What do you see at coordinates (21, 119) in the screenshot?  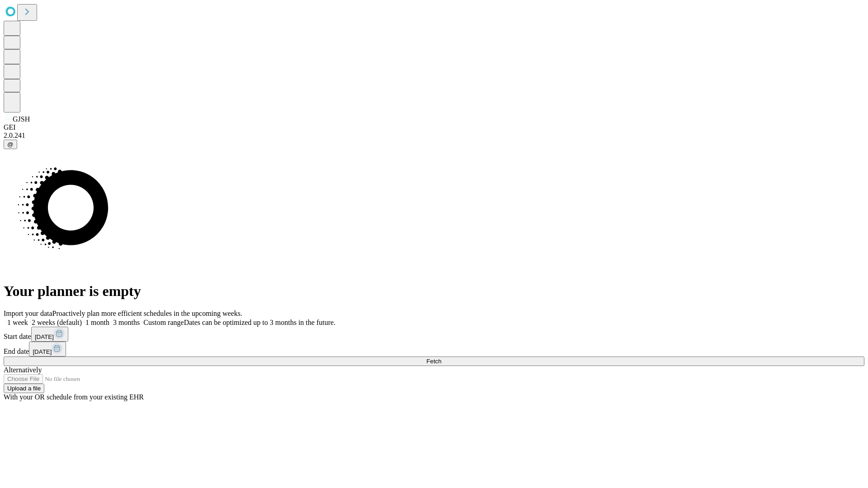 I see `span: GJSH` at bounding box center [21, 119].